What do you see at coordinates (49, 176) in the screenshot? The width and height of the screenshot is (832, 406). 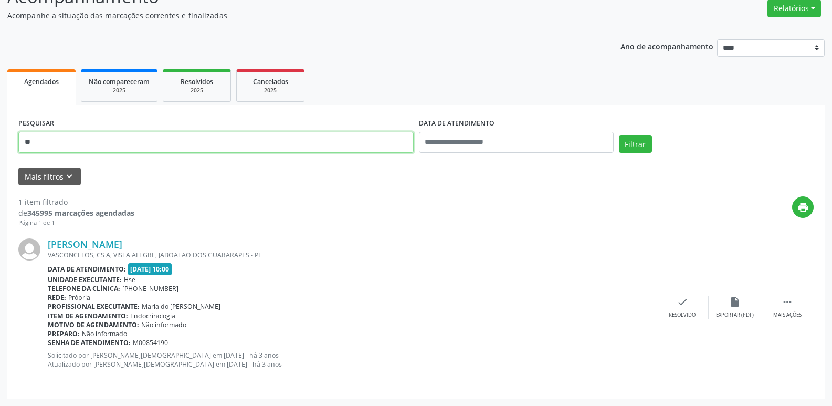 I see `button: Mais filtroskeyboard_arrow_down` at bounding box center [49, 176].